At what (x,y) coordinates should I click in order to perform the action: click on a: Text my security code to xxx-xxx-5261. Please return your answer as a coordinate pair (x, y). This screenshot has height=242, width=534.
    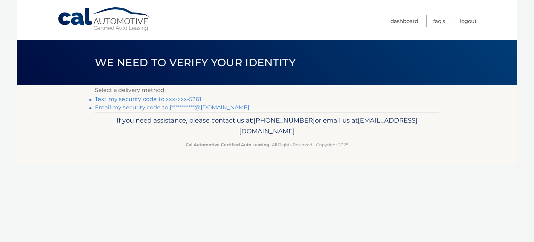
    Looking at the image, I should click on (148, 99).